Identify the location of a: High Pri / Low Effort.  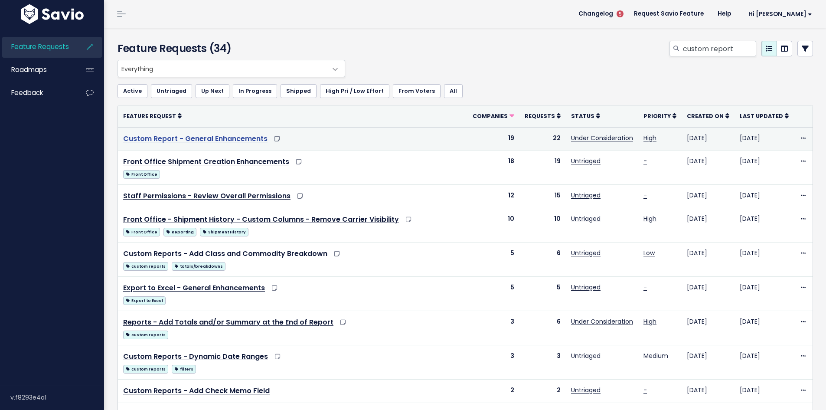
(355, 91).